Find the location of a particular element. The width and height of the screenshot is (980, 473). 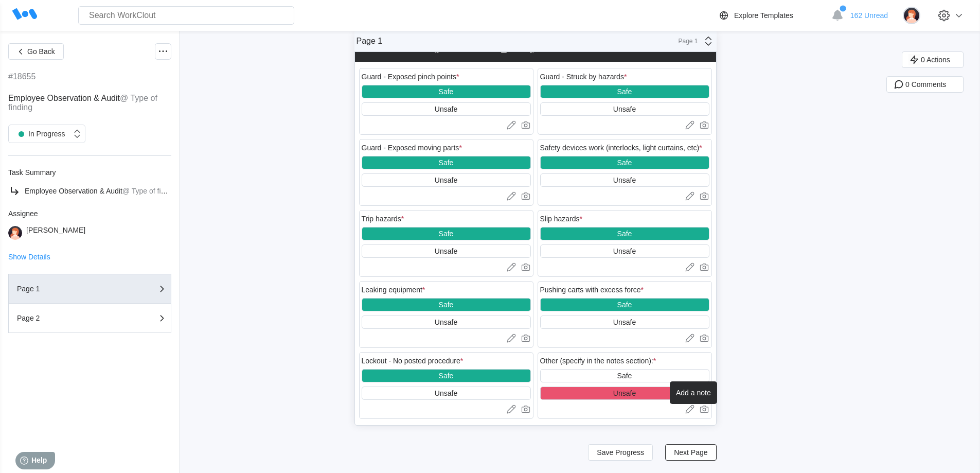

div: Trip hazards is located at coordinates (383, 218).